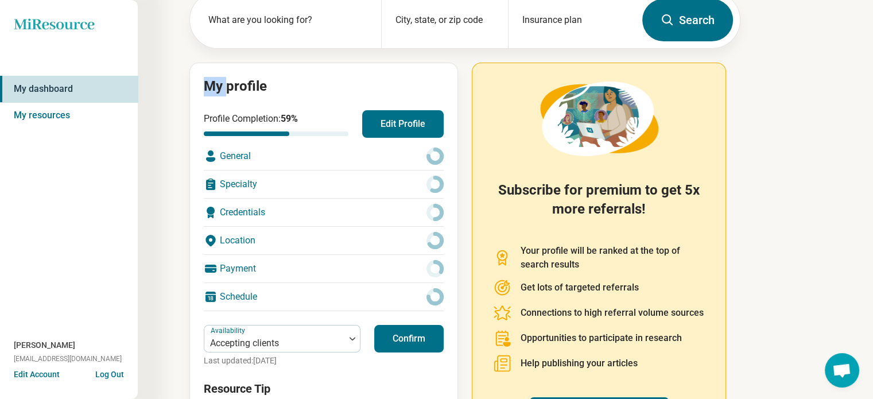 The image size is (873, 399). I want to click on p: Opportunities to participate in research, so click(601, 338).